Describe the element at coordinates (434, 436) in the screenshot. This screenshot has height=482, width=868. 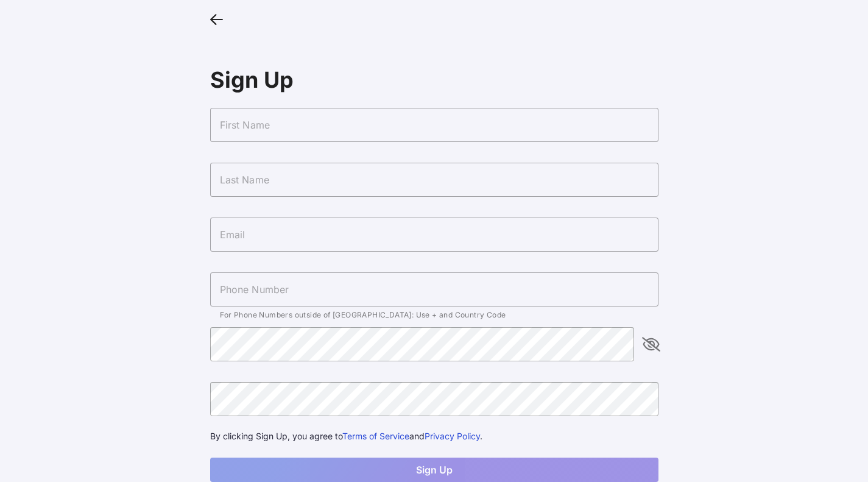
I see `div: By clicking Sign Up, you agree to and .` at that location.